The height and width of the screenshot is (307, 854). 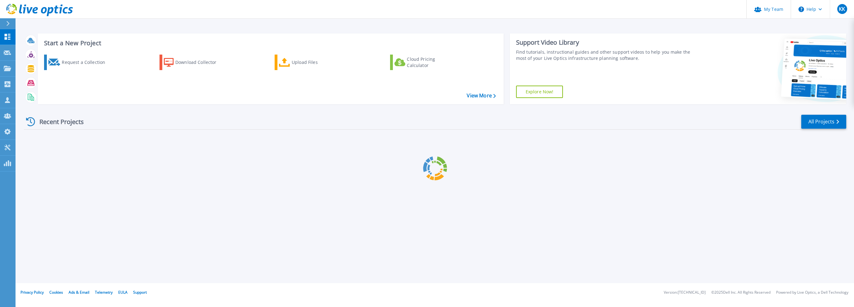 I want to click on div: Support Video Library, so click(x=604, y=43).